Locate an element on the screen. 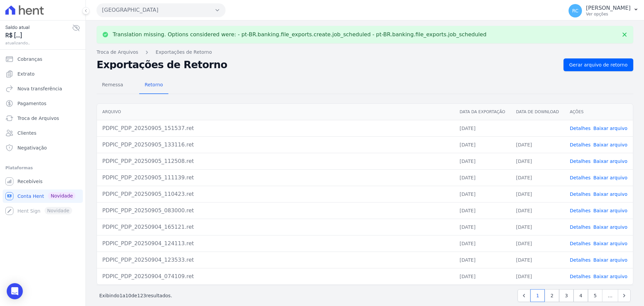 This screenshot has height=306, width=644. span: Saldo atual is located at coordinates (39, 27).